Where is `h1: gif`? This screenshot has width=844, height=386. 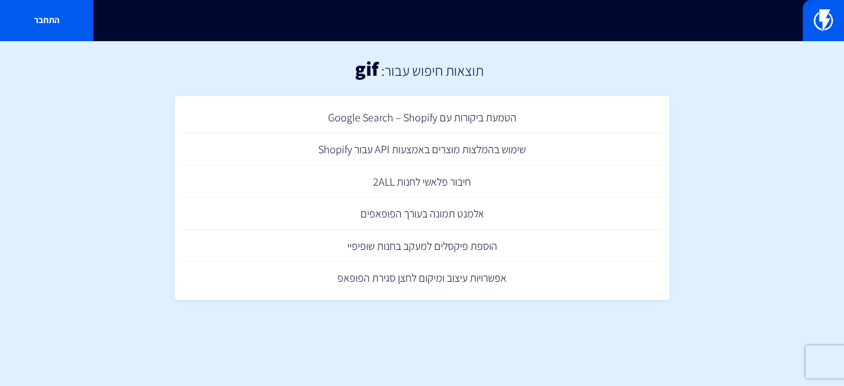 h1: gif is located at coordinates (367, 69).